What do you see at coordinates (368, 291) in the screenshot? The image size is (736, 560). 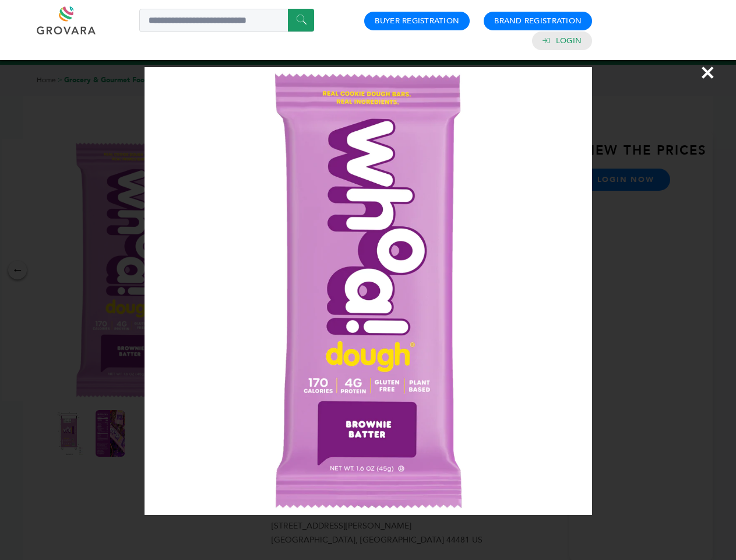 I see `img: Image Preview` at bounding box center [368, 291].